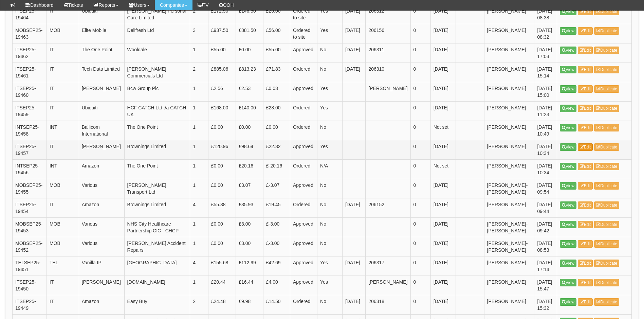 The image size is (644, 319). I want to click on td: Brownings Limited, so click(157, 150).